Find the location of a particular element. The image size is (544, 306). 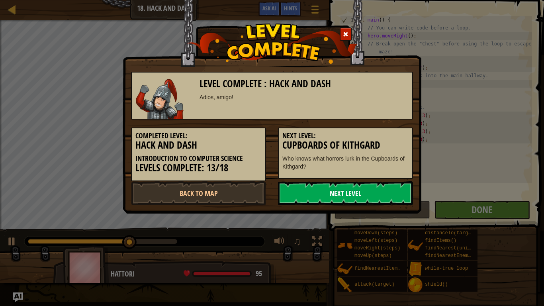

img: samurai.png is located at coordinates (160, 99).